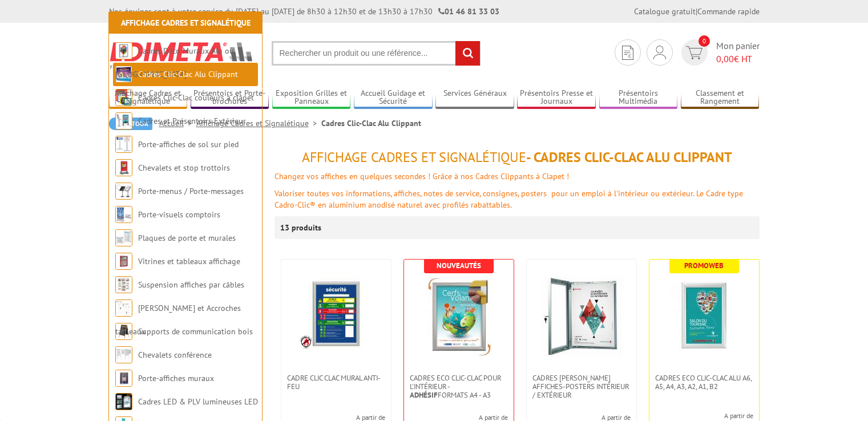  Describe the element at coordinates (517, 157) in the screenshot. I see `h1: - Cadres Clic-Clac Alu Clippant` at that location.